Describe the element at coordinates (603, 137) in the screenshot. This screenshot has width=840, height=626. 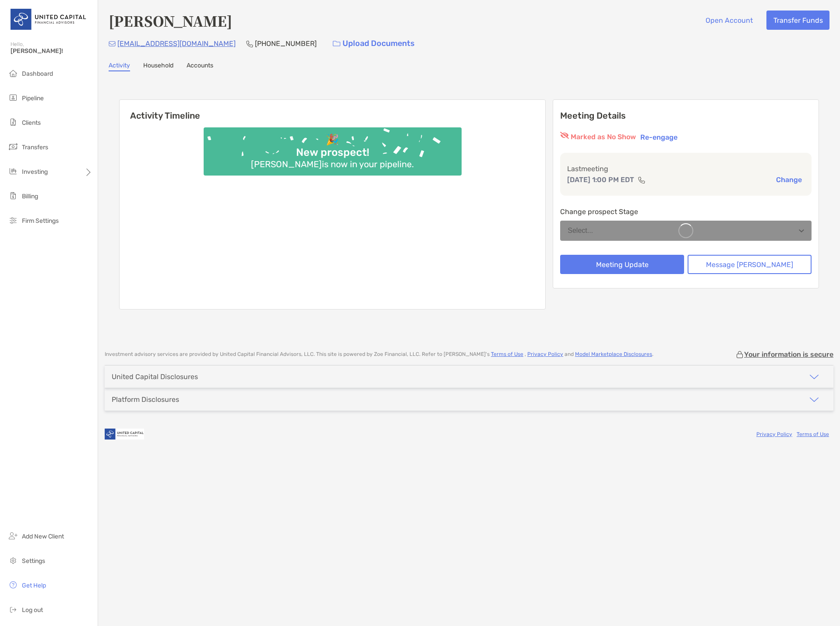
I see `p: Marked as No Show` at that location.